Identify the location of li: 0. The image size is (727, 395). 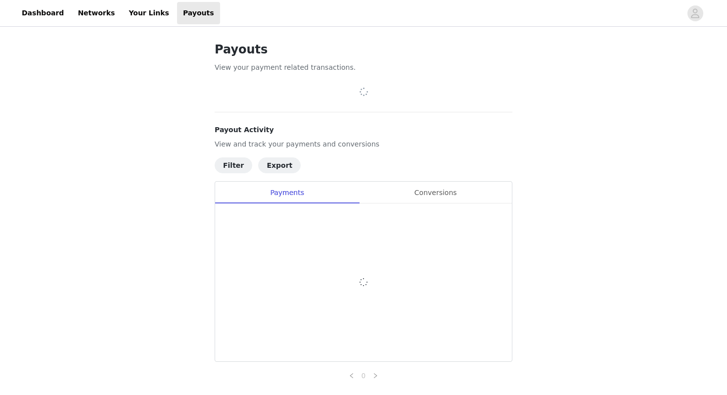
(363, 375).